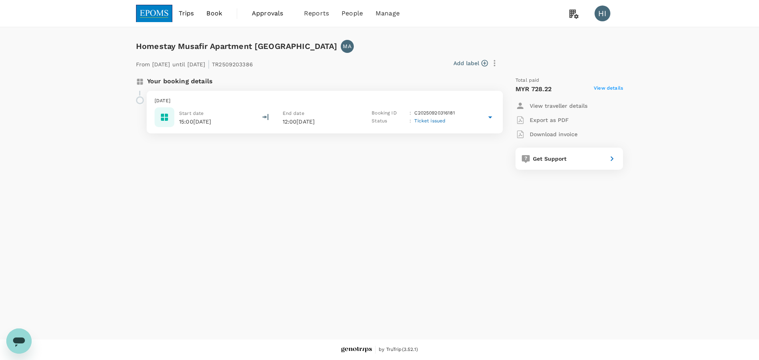 Image resolution: width=759 pixels, height=360 pixels. Describe the element at coordinates (293, 113) in the screenshot. I see `span: End date` at that location.